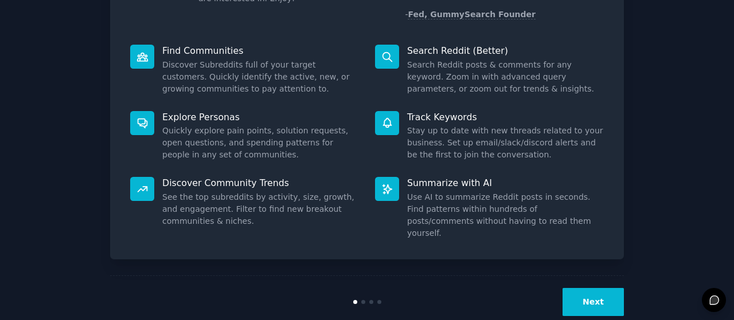 Image resolution: width=734 pixels, height=320 pixels. I want to click on dd: Quickly explore pain points, solution requests, open questions, and spending patterns for people ..., so click(260, 143).